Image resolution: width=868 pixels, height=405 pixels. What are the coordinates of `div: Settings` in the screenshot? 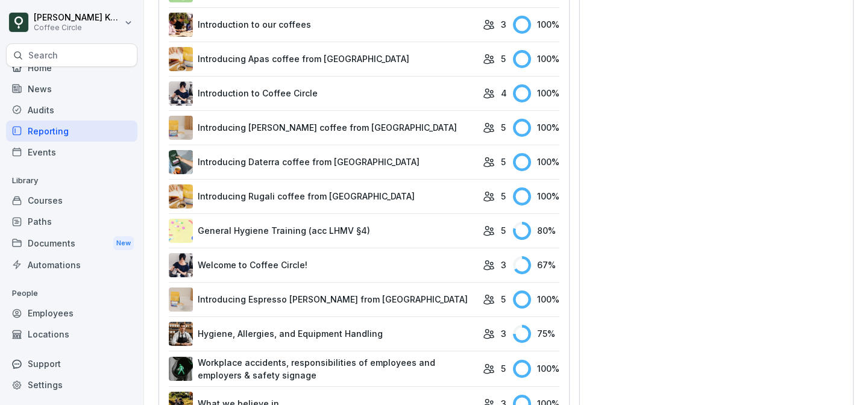 It's located at (72, 385).